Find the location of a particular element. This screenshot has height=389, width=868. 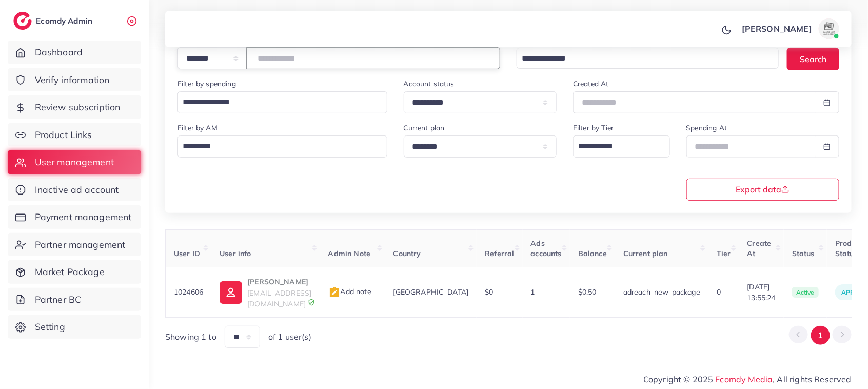

a: Verify information is located at coordinates (74, 80).